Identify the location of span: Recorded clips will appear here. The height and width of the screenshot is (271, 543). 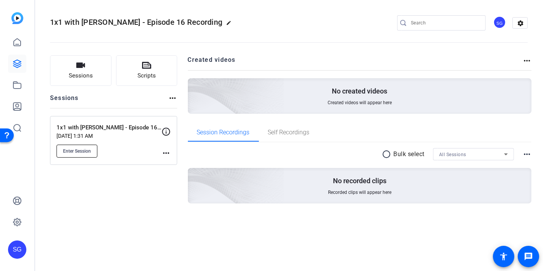
(359, 192).